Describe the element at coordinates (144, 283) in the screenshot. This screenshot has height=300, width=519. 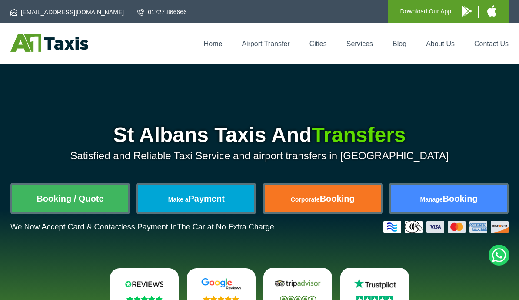
I see `img: Reviews.io` at that location.